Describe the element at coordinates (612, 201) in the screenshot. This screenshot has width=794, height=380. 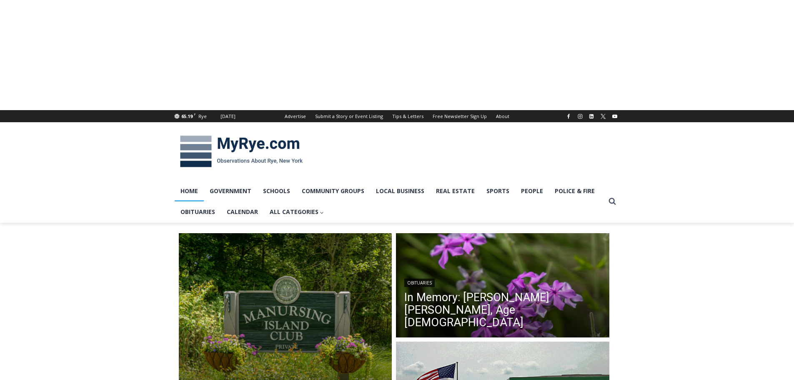
I see `button: View Search Form` at that location.